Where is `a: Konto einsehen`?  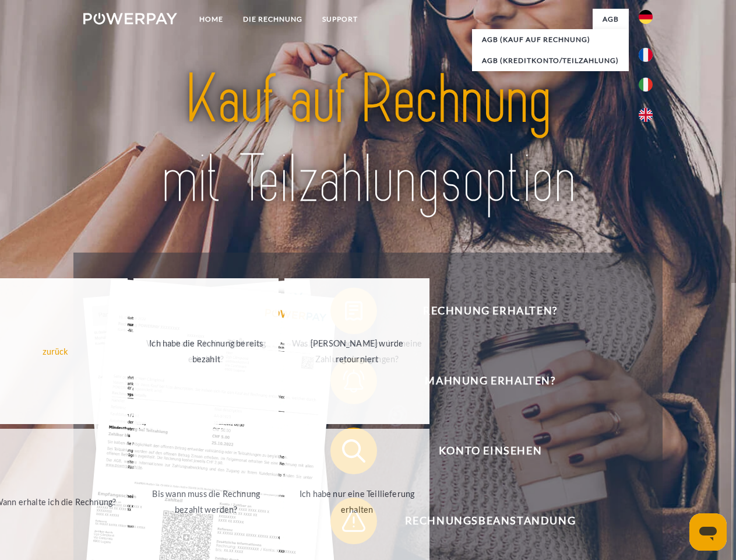
a: Konto einsehen is located at coordinates (482, 451).